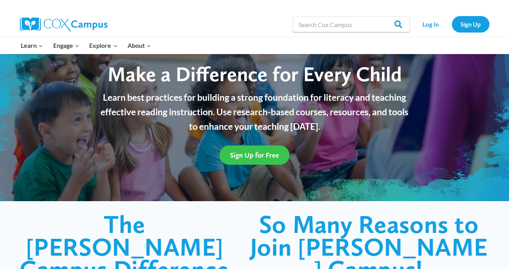  Describe the element at coordinates (452, 24) in the screenshot. I see `nav: Secondary Navigation` at that location.